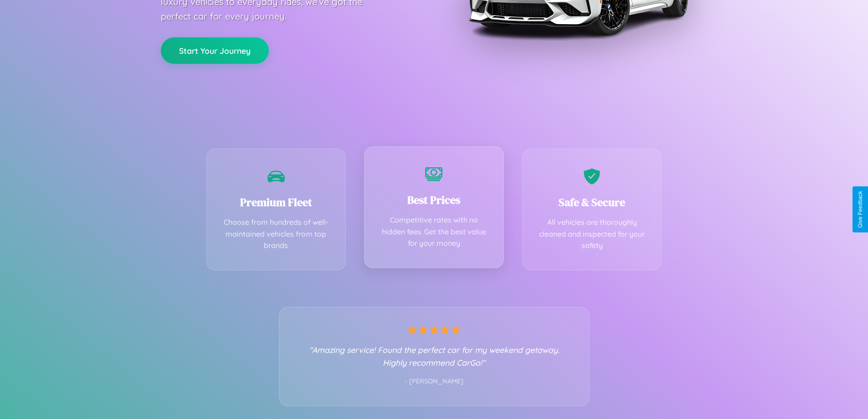 This screenshot has width=868, height=419. What do you see at coordinates (276, 202) in the screenshot?
I see `h3: Premium Fleet` at bounding box center [276, 202].